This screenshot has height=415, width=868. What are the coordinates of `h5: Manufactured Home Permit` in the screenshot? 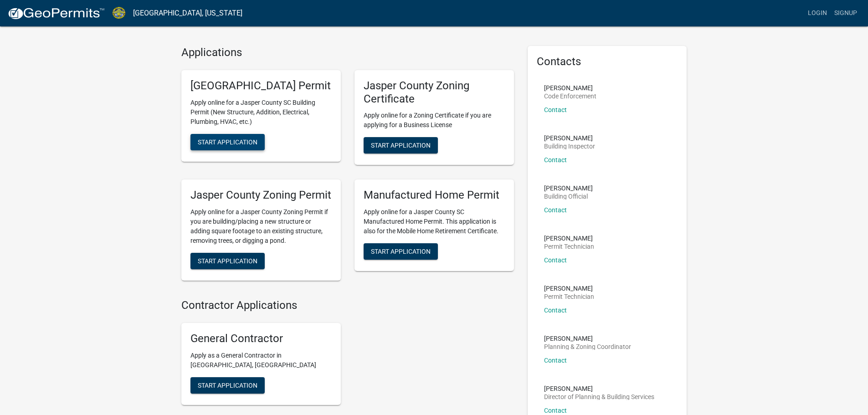 It's located at (434, 195).